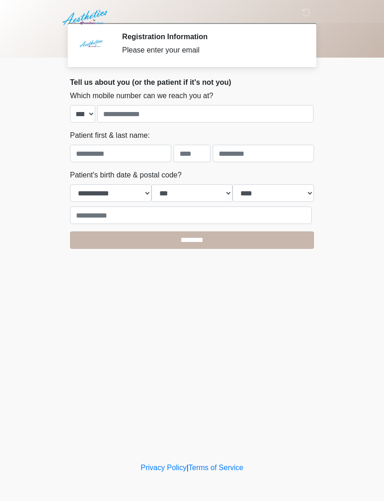 Image resolution: width=384 pixels, height=501 pixels. I want to click on img: Aesthetics by Emediate Cure Logo, so click(86, 18).